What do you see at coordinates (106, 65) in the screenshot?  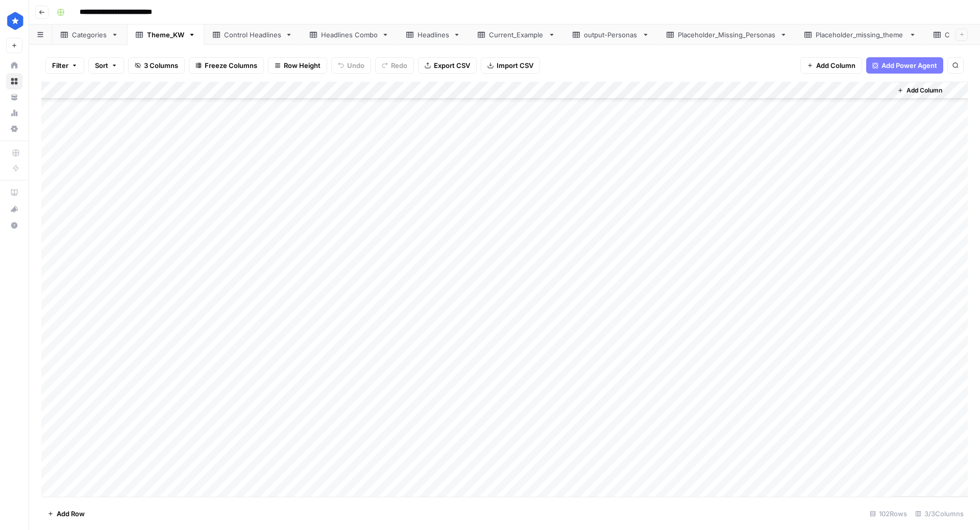 I see `button: Sort` at bounding box center [106, 65].